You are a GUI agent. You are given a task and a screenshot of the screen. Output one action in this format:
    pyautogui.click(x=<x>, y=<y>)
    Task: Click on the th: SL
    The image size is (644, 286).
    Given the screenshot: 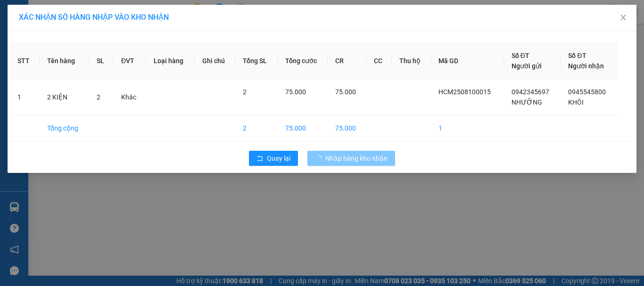 What is the action you would take?
    pyautogui.click(x=101, y=61)
    